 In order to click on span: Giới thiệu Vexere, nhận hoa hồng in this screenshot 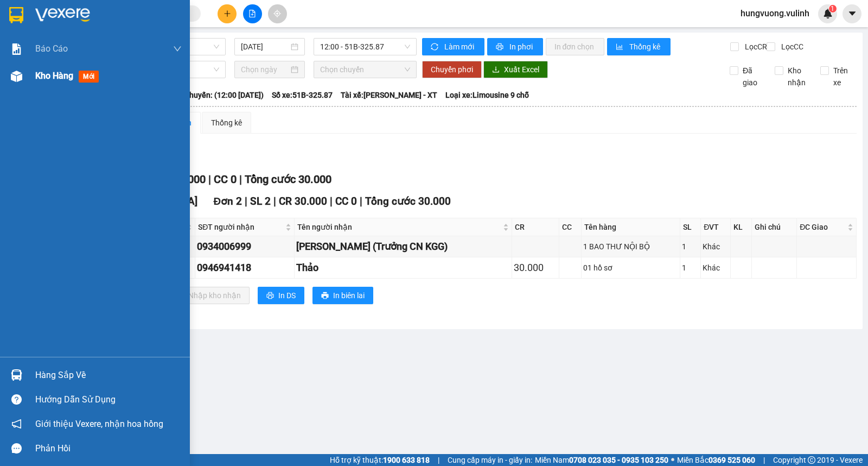, I will do `click(100, 424)`.